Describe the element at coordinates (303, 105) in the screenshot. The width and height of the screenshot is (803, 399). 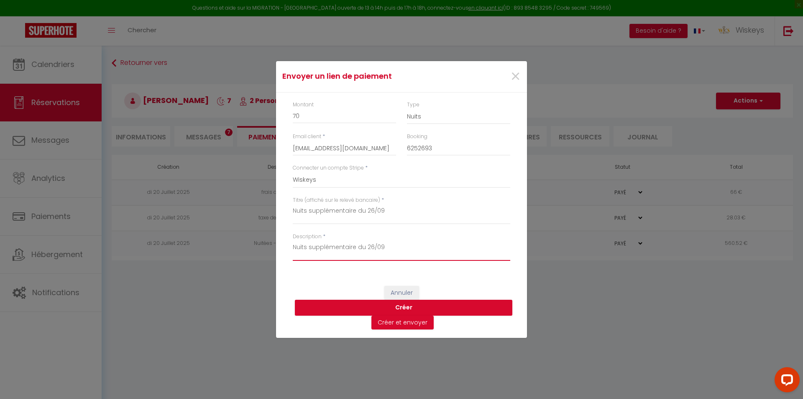
I see `label: Montant` at that location.